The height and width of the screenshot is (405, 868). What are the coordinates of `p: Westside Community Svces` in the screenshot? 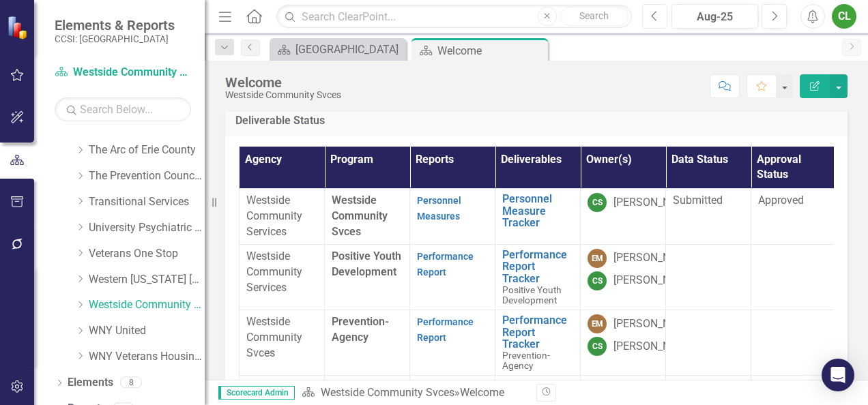 It's located at (282, 337).